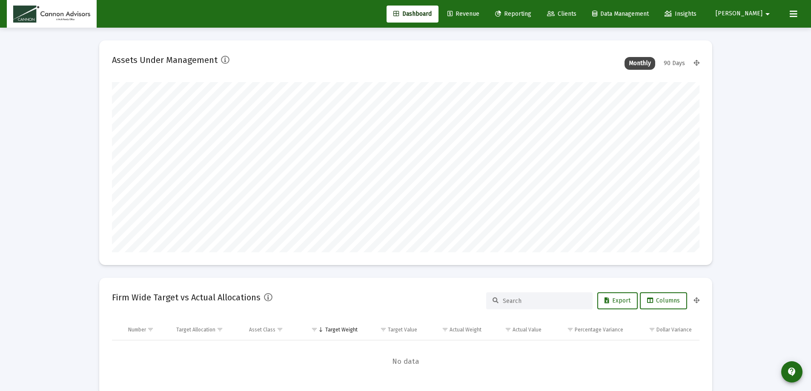 Image resolution: width=811 pixels, height=391 pixels. What do you see at coordinates (675, 63) in the screenshot?
I see `div: 90 Days` at bounding box center [675, 63].